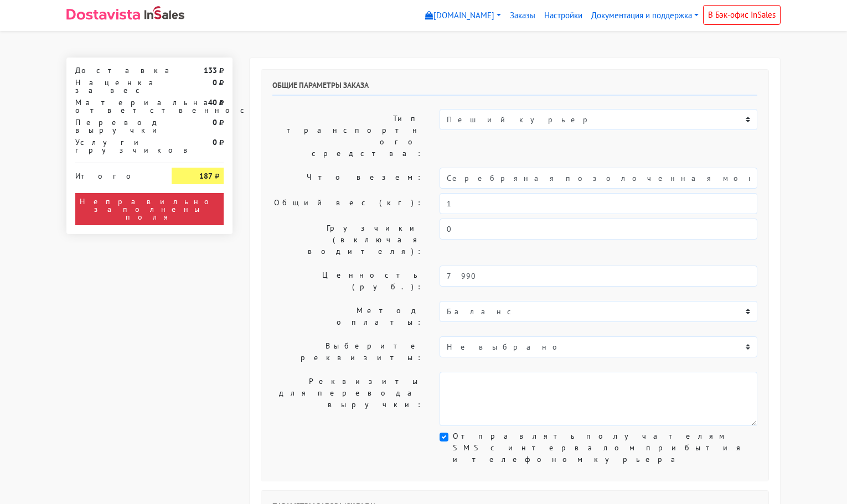 Image resolution: width=847 pixels, height=504 pixels. Describe the element at coordinates (605, 447) in the screenshot. I see `label: Отправлять получателям SMS с интервалом прибытия и телефоном курьера` at that location.